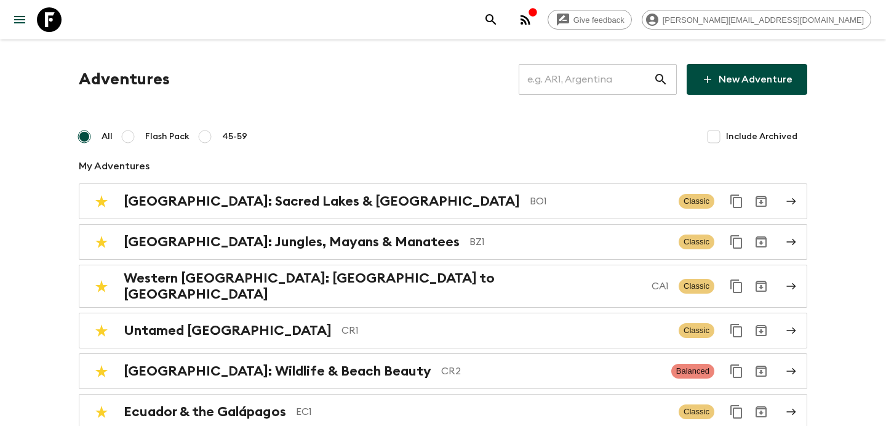 Image resolution: width=886 pixels, height=426 pixels. Describe the element at coordinates (599, 20) in the screenshot. I see `span: Give feedback` at that location.